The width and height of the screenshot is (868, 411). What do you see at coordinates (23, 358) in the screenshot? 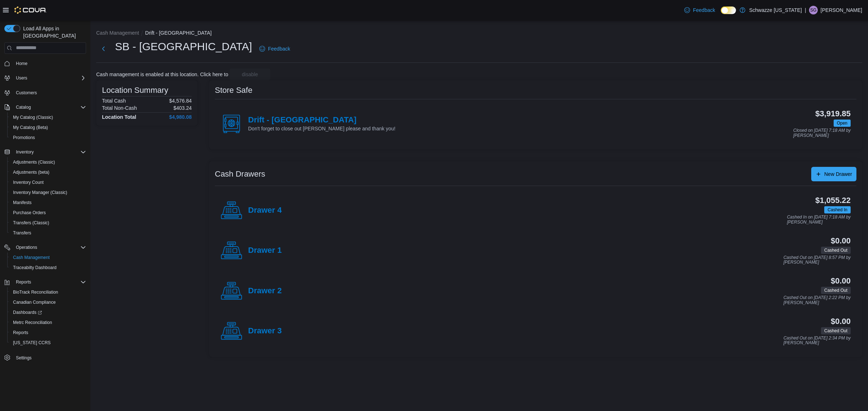
I see `a: Settings` at bounding box center [23, 358].